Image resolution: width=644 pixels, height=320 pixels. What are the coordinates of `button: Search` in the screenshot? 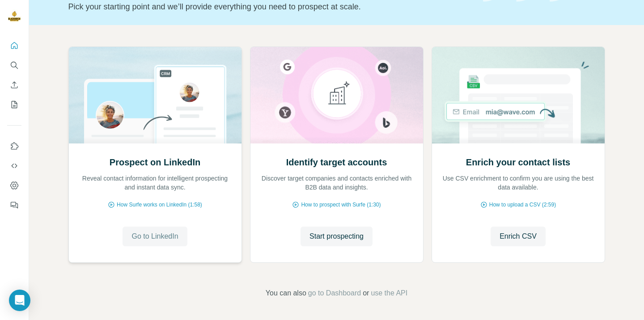 It's located at (14, 65).